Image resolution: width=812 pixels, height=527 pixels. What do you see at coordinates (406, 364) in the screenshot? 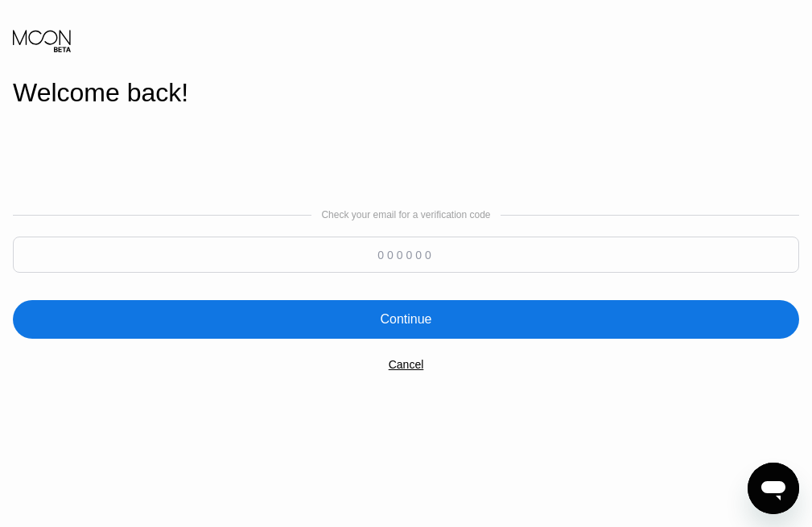
I see `div: Cancel` at bounding box center [406, 364].